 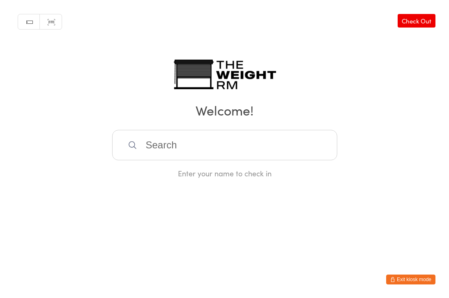 I want to click on a: Check Out, so click(x=416, y=21).